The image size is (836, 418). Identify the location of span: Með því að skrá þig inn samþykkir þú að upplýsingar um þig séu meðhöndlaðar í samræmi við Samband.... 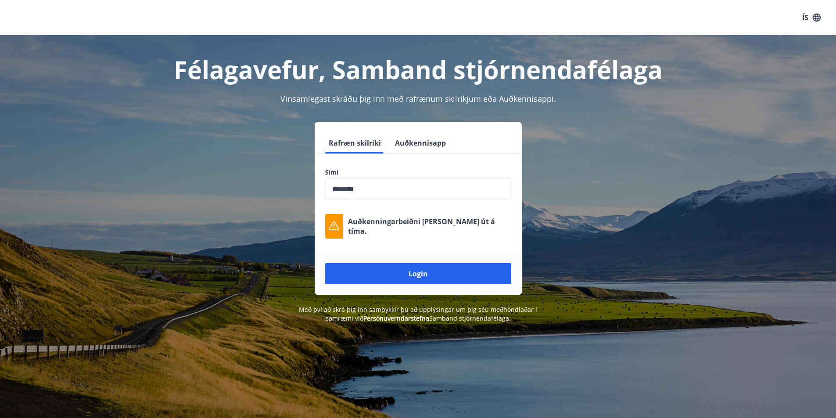
(418, 314).